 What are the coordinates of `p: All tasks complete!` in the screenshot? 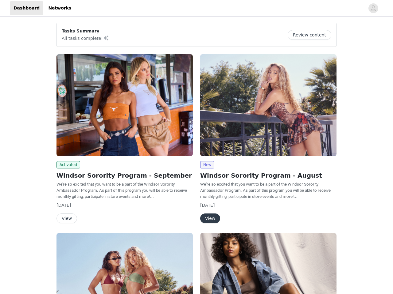 It's located at (85, 38).